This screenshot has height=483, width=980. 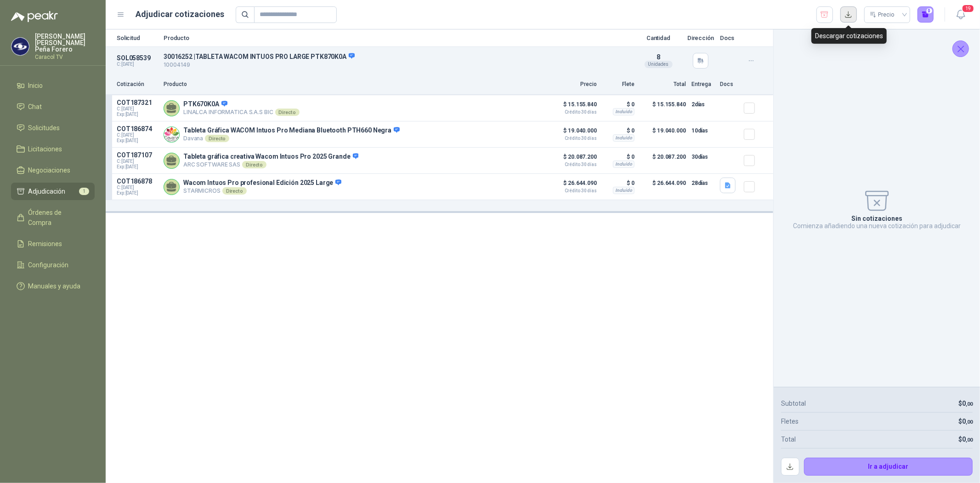 What do you see at coordinates (703, 130) in the screenshot?
I see `p: 10 días` at bounding box center [703, 130].